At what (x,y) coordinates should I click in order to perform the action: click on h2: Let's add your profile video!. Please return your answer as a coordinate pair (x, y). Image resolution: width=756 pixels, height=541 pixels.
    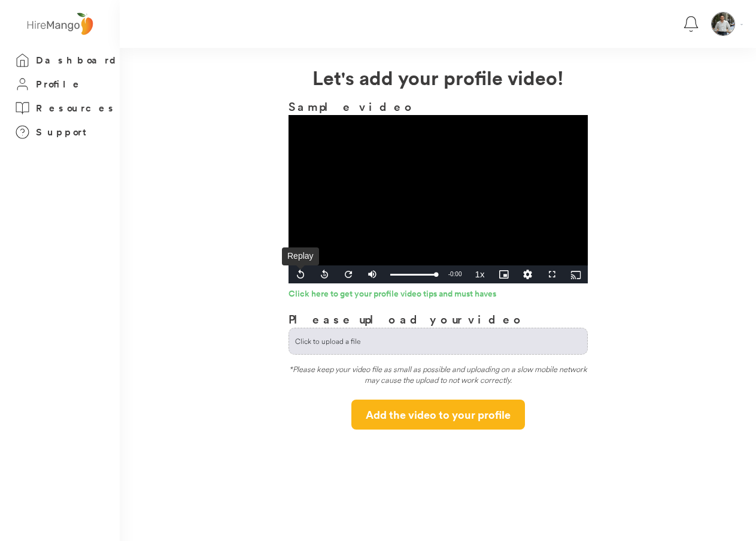
    Looking at the image, I should click on (438, 77).